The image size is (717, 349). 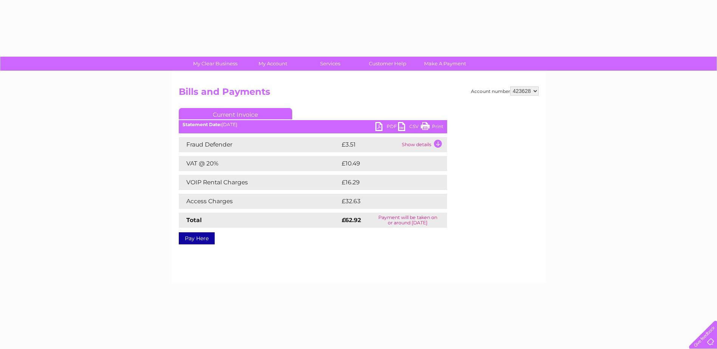 I want to click on a: Current Invoice, so click(x=235, y=114).